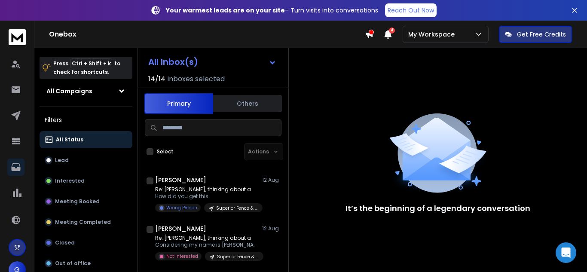 The image size is (587, 272). I want to click on h1: Onebox, so click(207, 34).